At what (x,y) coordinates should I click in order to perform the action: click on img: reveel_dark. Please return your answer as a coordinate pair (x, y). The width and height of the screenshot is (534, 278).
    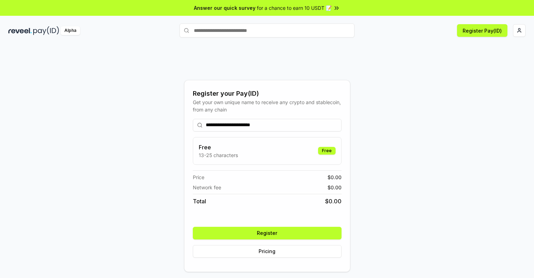
    Looking at the image, I should click on (20, 30).